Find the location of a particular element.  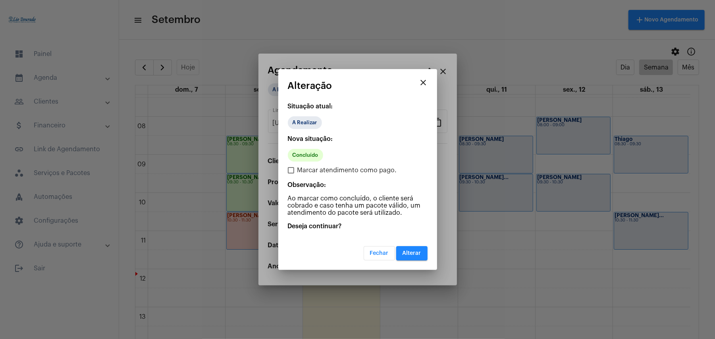

button: Fechar is located at coordinates (379, 253).